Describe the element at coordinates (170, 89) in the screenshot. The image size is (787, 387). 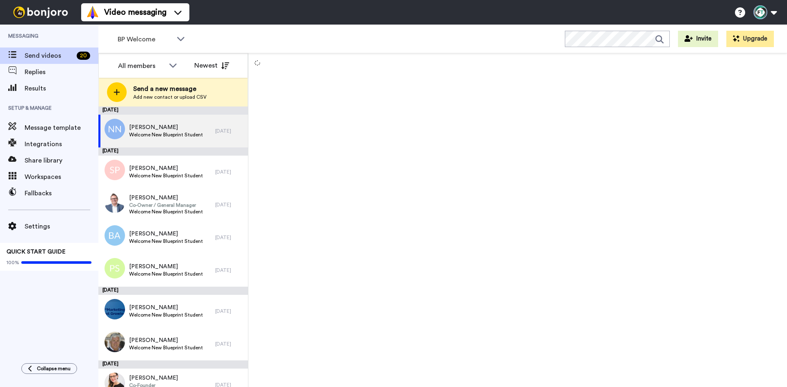
I see `span: Send a new message` at that location.